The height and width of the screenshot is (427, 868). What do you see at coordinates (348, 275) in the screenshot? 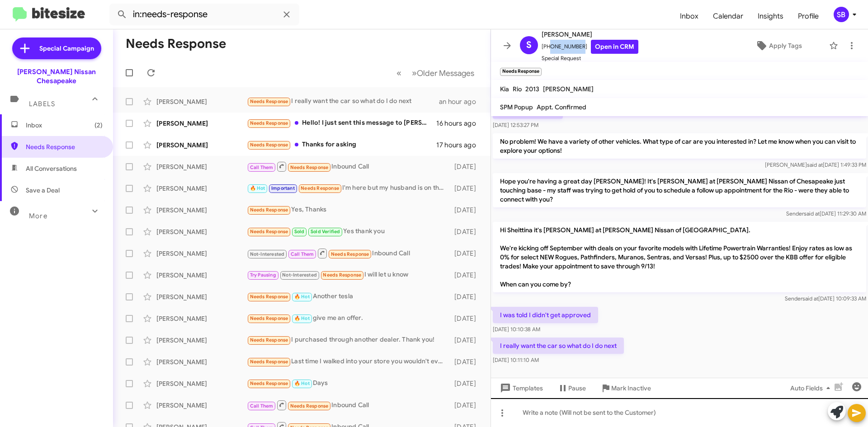
I see `div: I will let u know` at bounding box center [348, 275].